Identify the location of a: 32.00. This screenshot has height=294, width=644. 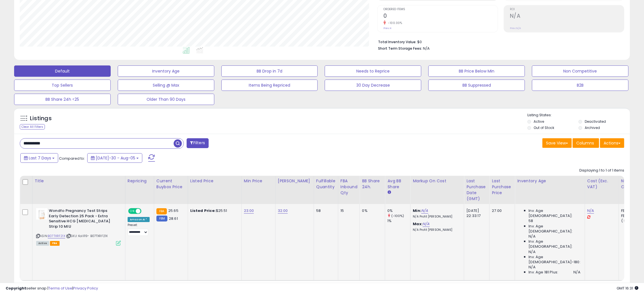
(283, 211).